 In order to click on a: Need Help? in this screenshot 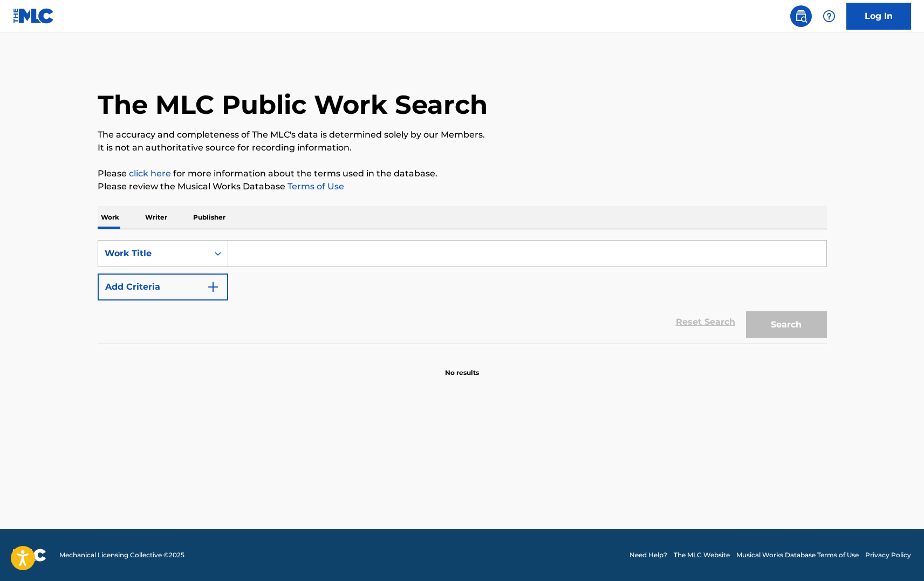, I will do `click(649, 555)`.